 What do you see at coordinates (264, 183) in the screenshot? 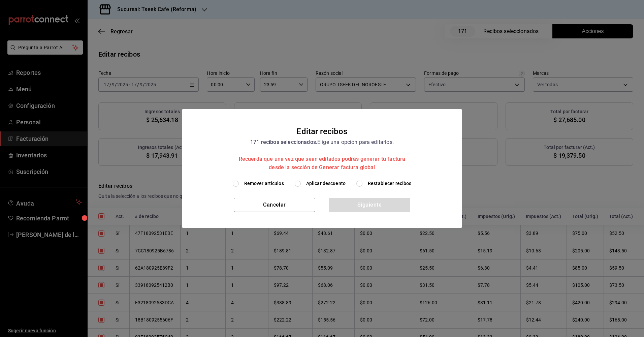
I see `span: Remover artículos` at bounding box center [264, 183].